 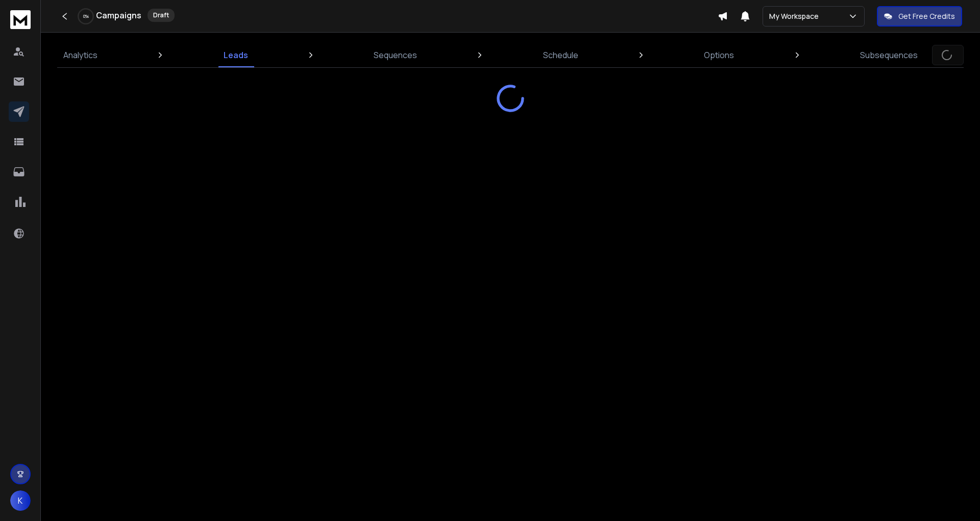 I want to click on p: My Workspace, so click(x=796, y=16).